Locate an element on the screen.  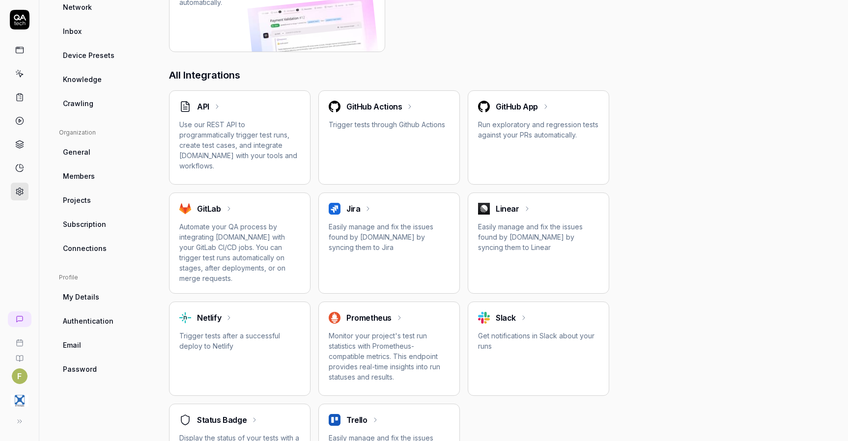
a: Email is located at coordinates (106, 345).